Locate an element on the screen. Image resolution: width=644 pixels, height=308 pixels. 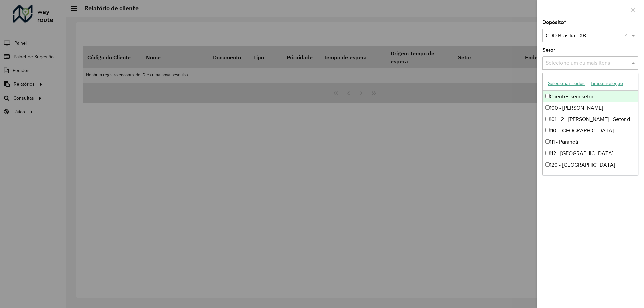
span: Clear all is located at coordinates (627, 35).